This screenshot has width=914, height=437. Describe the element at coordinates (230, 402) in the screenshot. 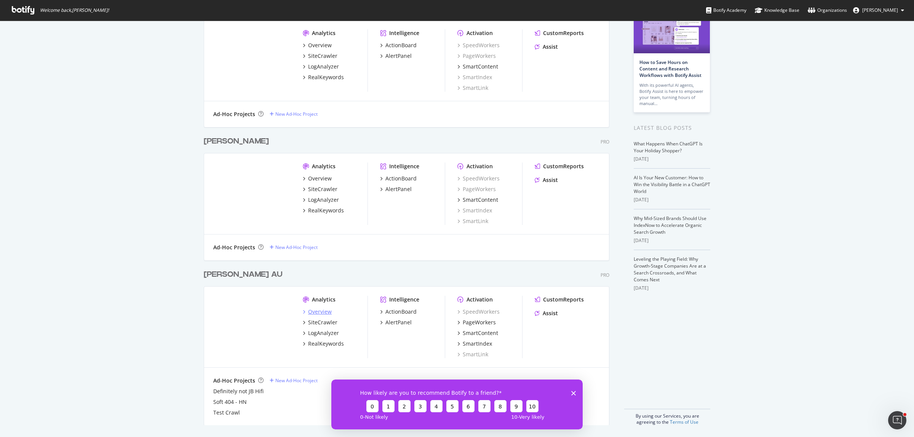

I see `a: Soft 404 - HN` at that location.